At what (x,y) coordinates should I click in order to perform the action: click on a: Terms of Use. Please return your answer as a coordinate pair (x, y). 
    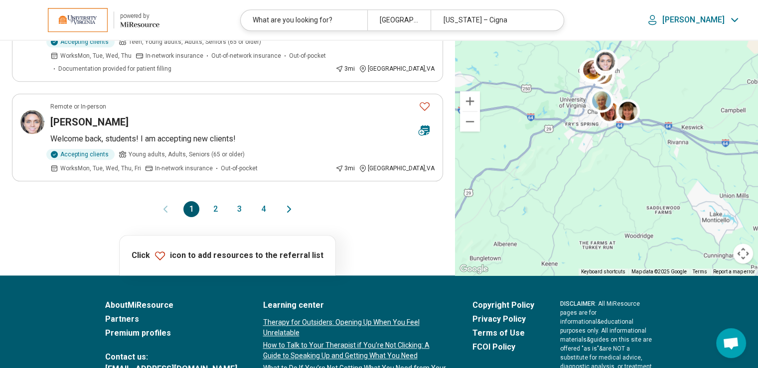
    Looking at the image, I should click on (504, 334).